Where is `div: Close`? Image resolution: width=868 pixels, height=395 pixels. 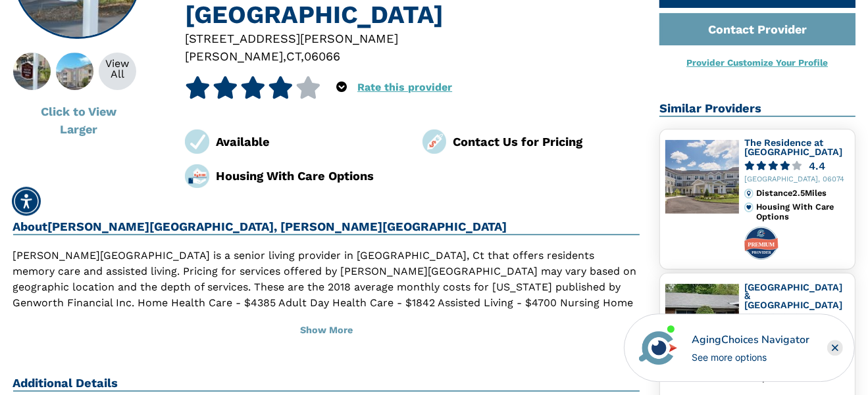
div: Close is located at coordinates (835, 348).